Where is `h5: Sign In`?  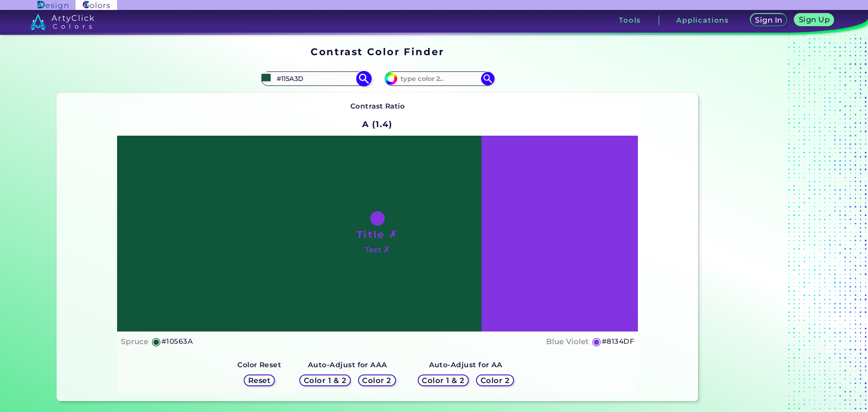
h5: Sign In is located at coordinates (769, 20).